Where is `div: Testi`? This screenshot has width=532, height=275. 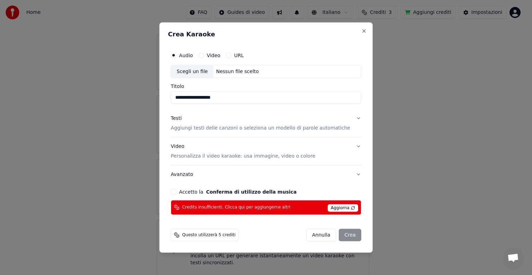
div: Testi is located at coordinates (176, 118).